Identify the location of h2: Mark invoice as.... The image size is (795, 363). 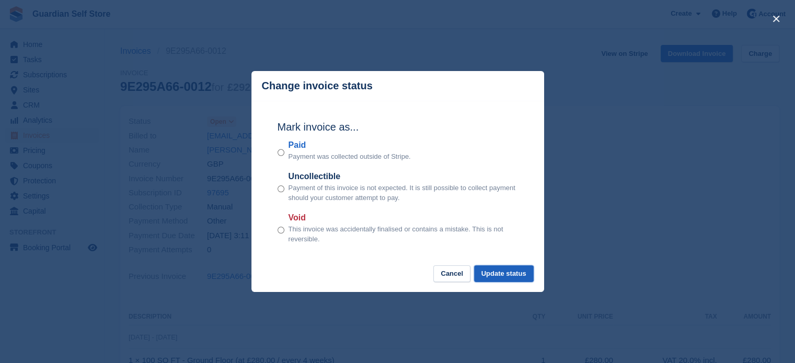
(398, 127).